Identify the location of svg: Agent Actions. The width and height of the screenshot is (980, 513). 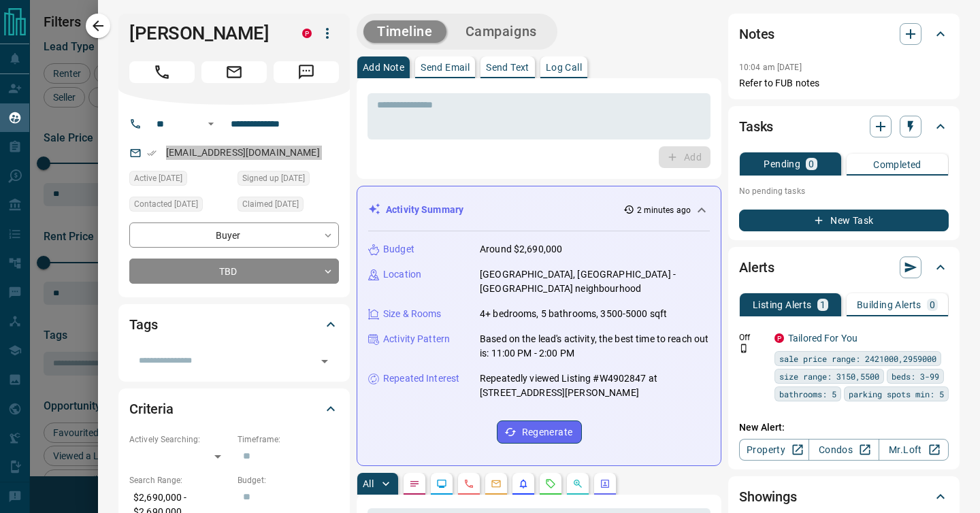
(605, 484).